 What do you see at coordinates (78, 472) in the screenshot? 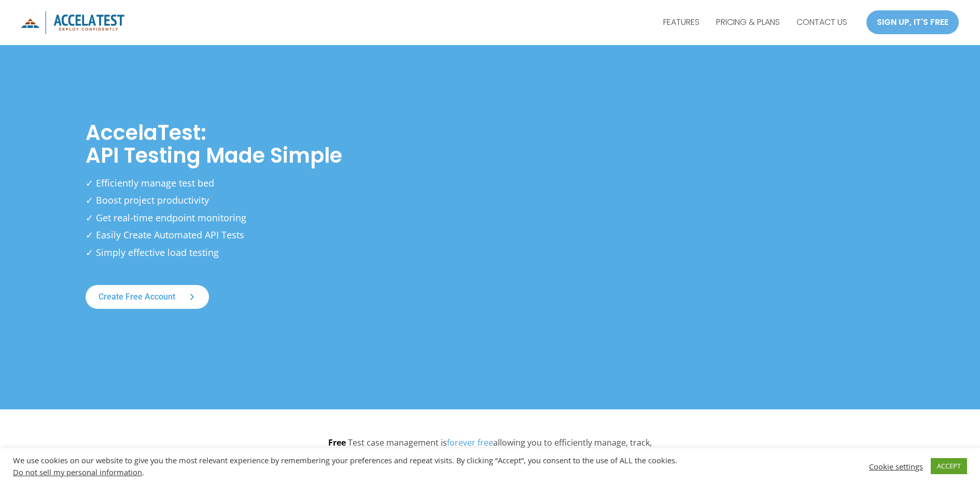
I see `a: Do not sell my personal information` at bounding box center [78, 472].